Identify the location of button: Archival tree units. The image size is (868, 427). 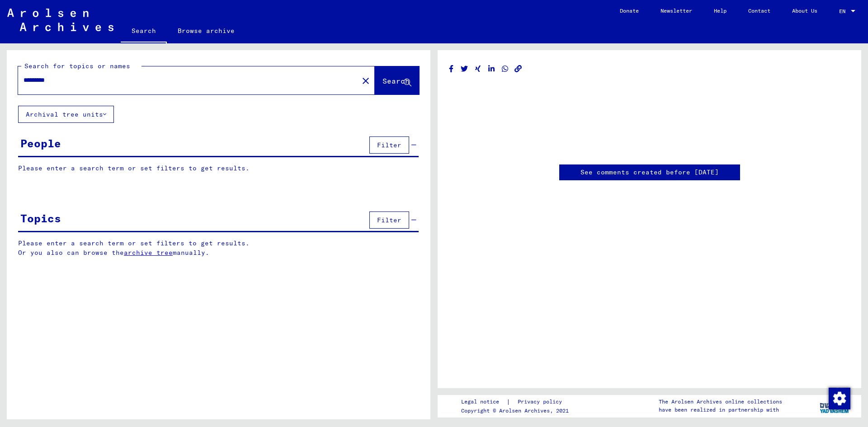
(66, 115).